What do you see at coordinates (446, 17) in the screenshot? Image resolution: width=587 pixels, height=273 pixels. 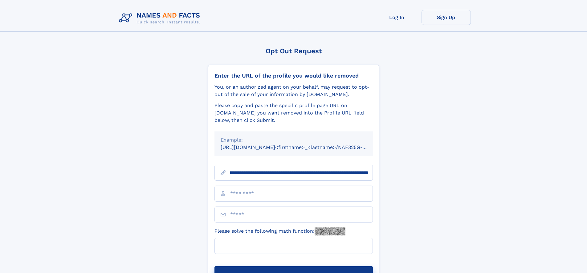 I see `a: Sign Up` at bounding box center [446, 17].